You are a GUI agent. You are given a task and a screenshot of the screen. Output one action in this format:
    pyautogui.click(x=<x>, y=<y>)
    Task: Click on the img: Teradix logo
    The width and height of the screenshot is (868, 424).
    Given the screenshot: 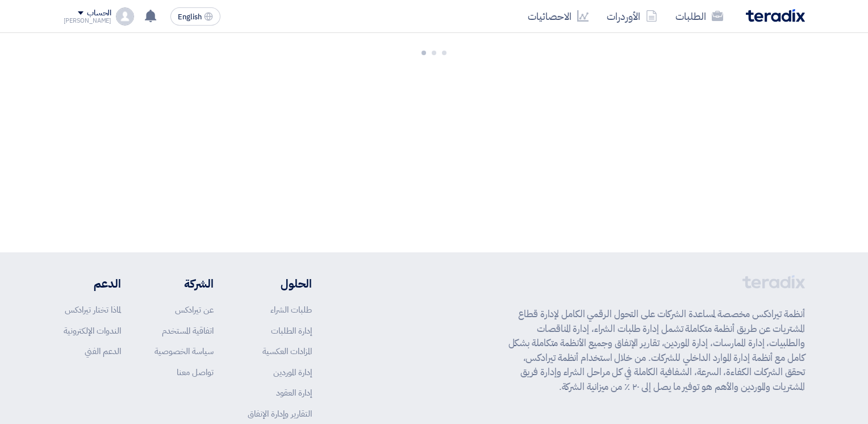 What is the action you would take?
    pyautogui.click(x=776, y=15)
    